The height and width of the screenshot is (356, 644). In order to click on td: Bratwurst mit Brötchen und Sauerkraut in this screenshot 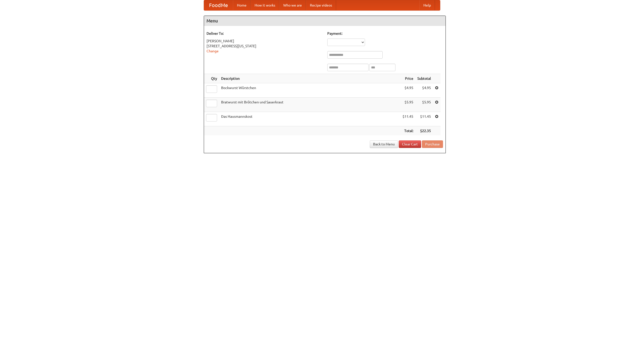, I will do `click(310, 105)`.